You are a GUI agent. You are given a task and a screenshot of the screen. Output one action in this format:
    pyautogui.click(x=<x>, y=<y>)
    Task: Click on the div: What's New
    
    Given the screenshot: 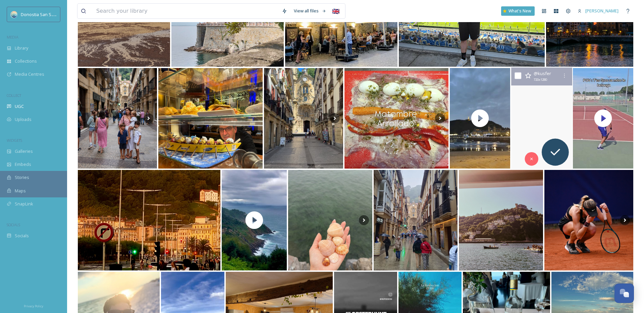 What is the action you would take?
    pyautogui.click(x=518, y=11)
    